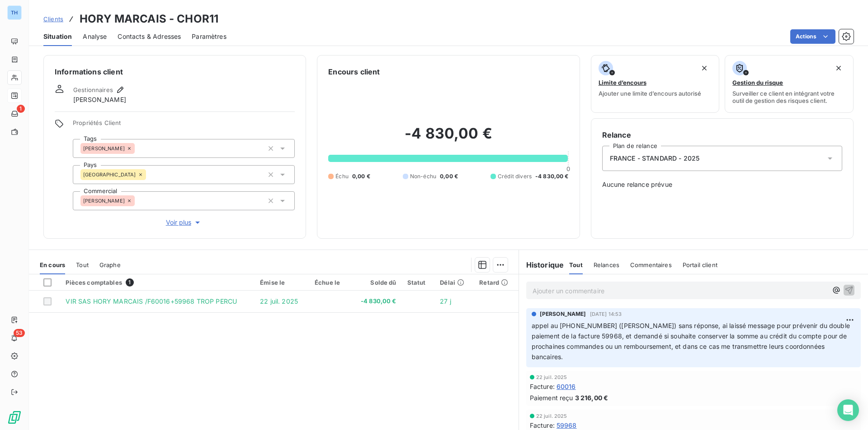 This screenshot has height=430, width=868. What do you see at coordinates (53, 19) in the screenshot?
I see `span: Clients` at bounding box center [53, 19].